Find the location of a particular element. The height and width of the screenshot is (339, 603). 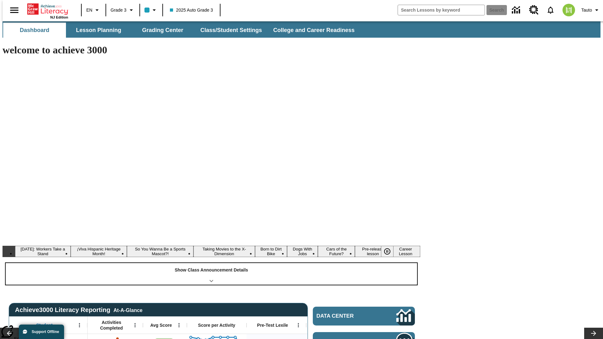

button: Support Offline is located at coordinates (41, 332).